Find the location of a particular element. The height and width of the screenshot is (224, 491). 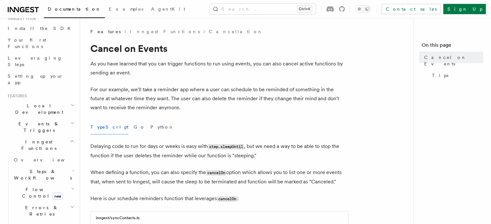

a: Documentation is located at coordinates (74, 10).